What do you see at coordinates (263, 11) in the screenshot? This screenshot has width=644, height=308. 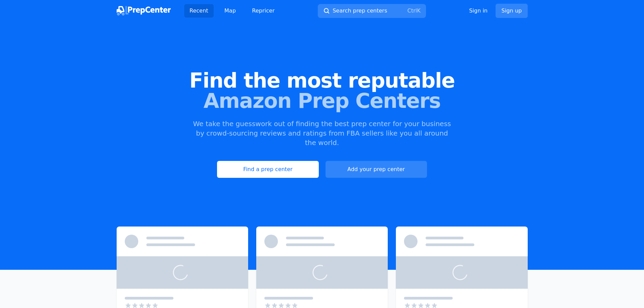 I see `a: Repricer` at bounding box center [263, 11].